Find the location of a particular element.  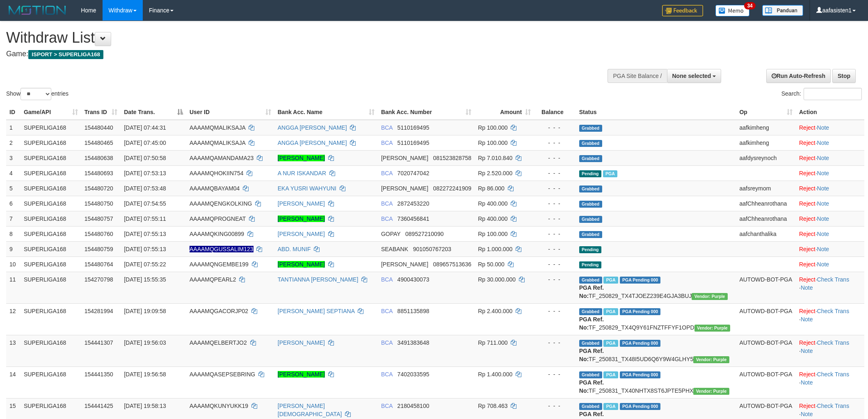

span: 154480760 is located at coordinates (99, 234).